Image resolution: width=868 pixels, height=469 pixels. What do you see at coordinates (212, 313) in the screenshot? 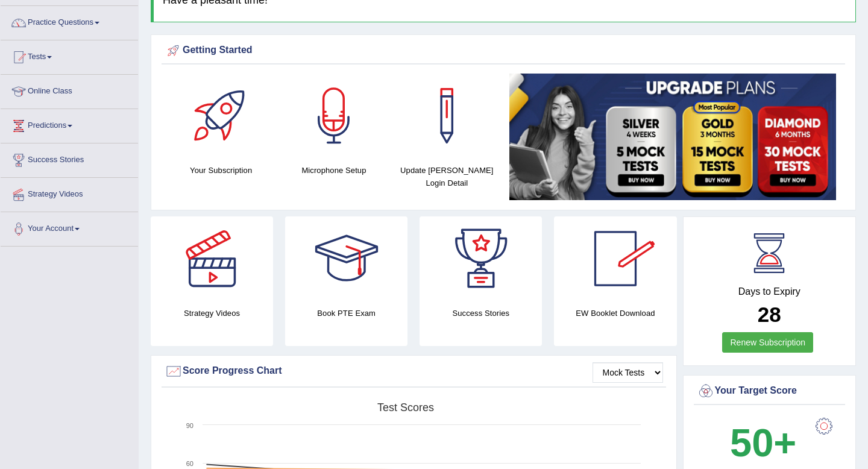
I see `h4: Strategy Videos` at bounding box center [212, 313].